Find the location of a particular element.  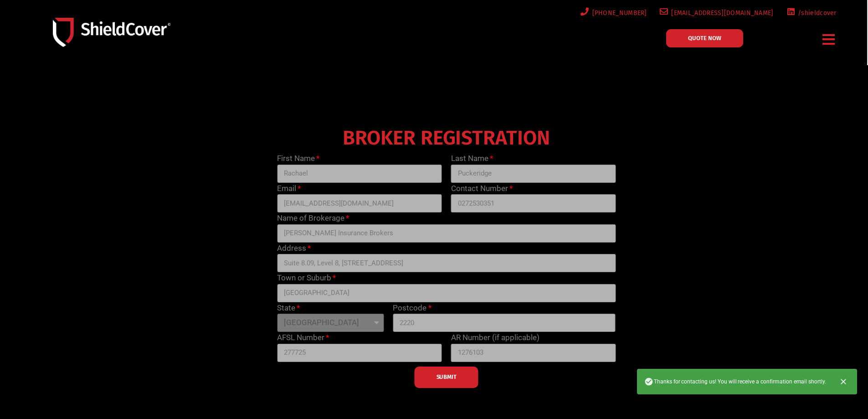

h4: BROKER REGISTRATION is located at coordinates (446, 138).